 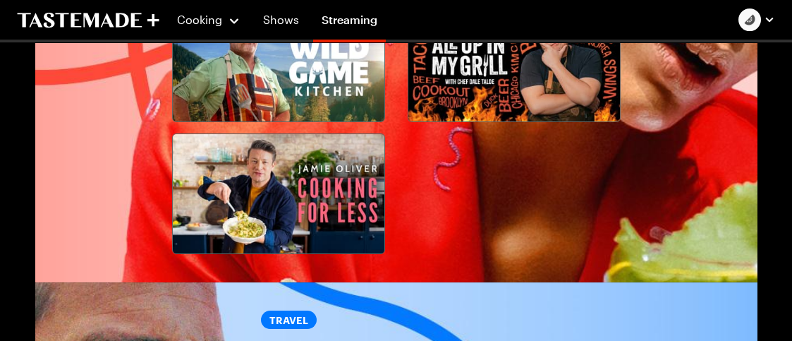 What do you see at coordinates (288, 319) in the screenshot?
I see `span: TRAVEL` at bounding box center [288, 319].